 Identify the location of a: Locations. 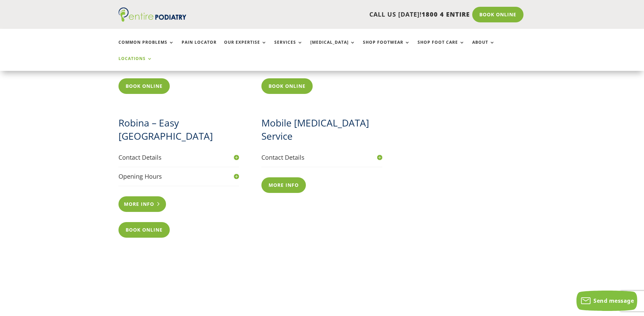
(135, 64).